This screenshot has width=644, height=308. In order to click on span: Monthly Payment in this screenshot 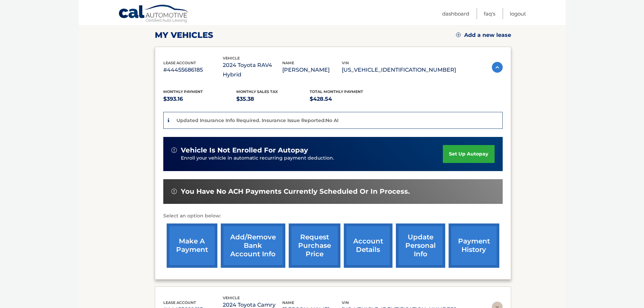, I will do `click(183, 91)`.